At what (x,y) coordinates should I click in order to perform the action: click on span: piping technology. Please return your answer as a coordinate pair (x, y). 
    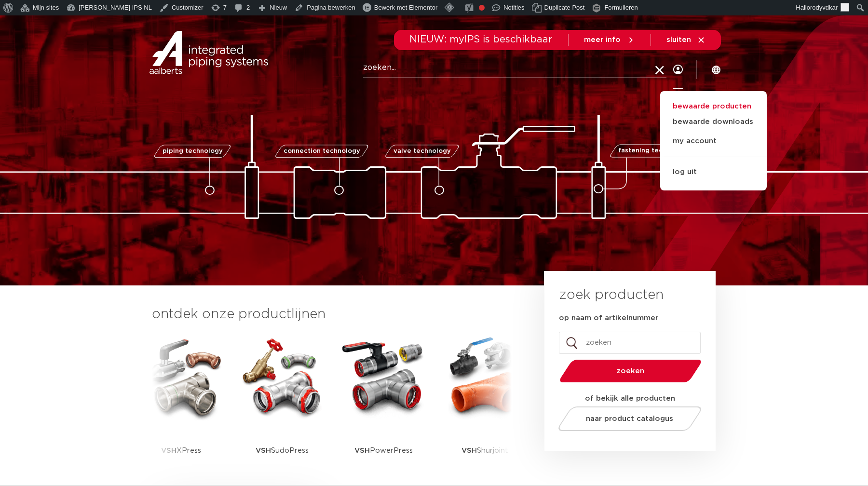
    Looking at the image, I should click on (192, 151).